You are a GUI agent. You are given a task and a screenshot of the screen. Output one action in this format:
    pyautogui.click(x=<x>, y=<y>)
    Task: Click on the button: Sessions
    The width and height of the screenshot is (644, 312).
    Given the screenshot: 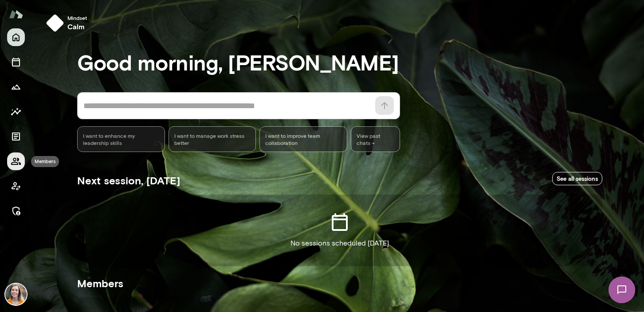 What is the action you would take?
    pyautogui.click(x=16, y=62)
    